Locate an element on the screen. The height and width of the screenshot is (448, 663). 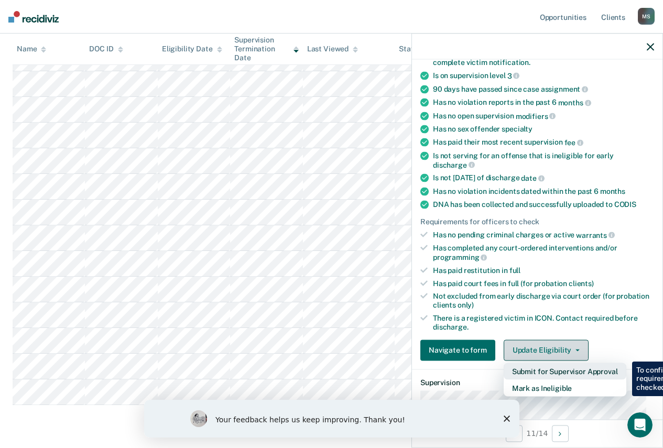
dt: Supervision is located at coordinates (537, 382).